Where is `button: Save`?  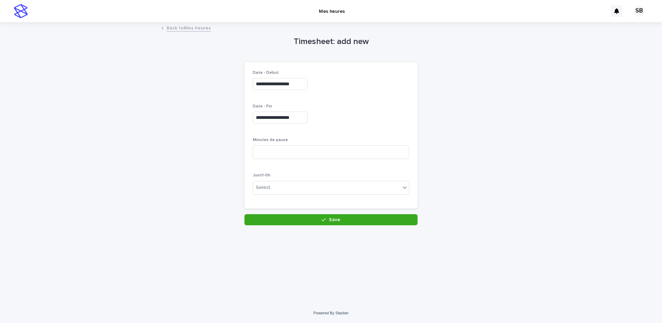 button: Save is located at coordinates (331, 220).